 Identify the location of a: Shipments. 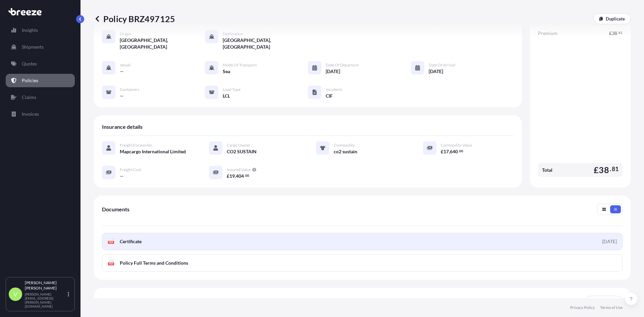
(40, 47).